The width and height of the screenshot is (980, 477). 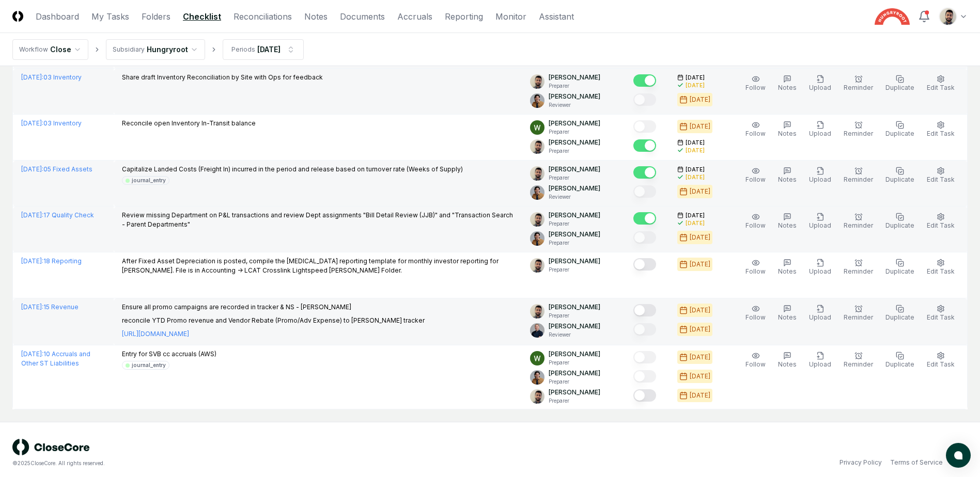 I want to click on a: Dashboard, so click(x=57, y=16).